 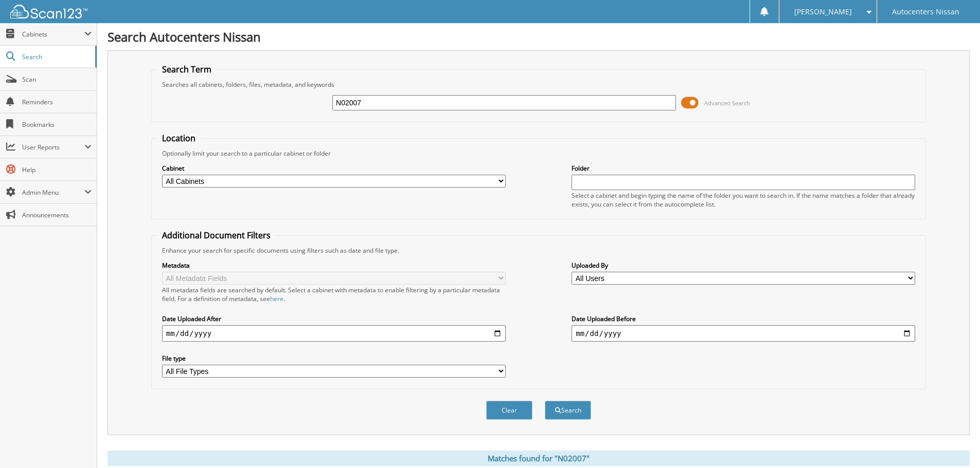 What do you see at coordinates (538, 84) in the screenshot?
I see `div: Searches all cabinets, folders, files, metadata, and keywords` at bounding box center [538, 84].